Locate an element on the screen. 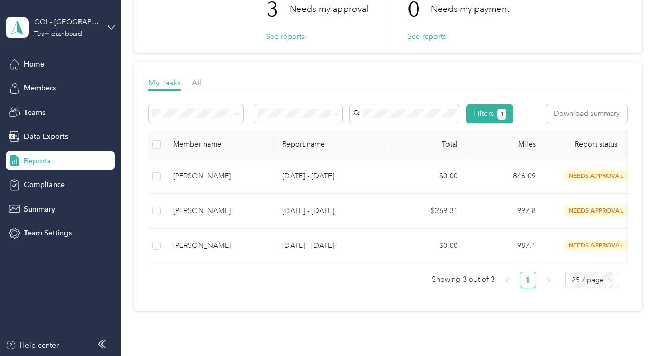 The image size is (660, 356). div: Page Size is located at coordinates (593, 280).